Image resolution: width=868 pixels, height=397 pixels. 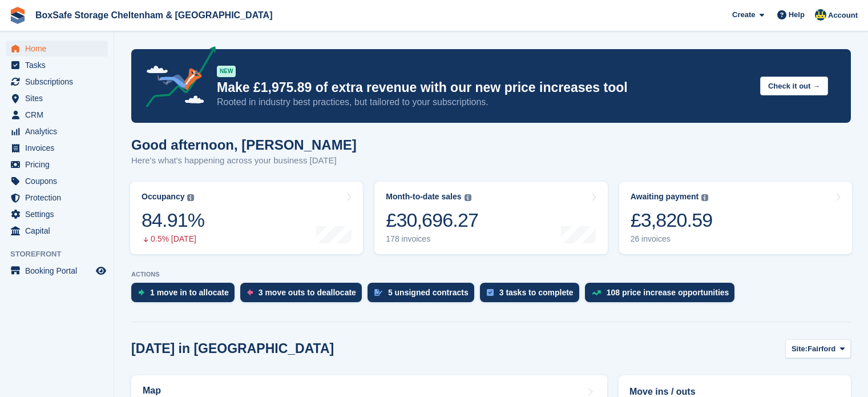 What do you see at coordinates (423, 295) in the screenshot?
I see `a: 5 unsigned contracts` at bounding box center [423, 295].